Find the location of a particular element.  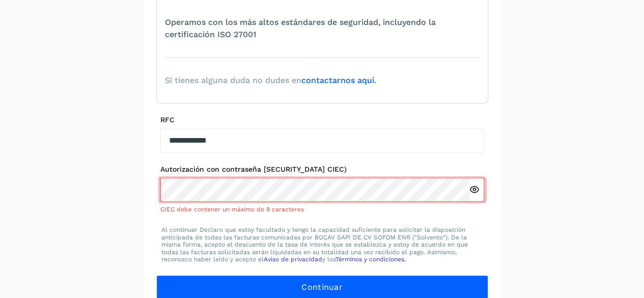

span: Operamos con los más altos estándares de seguridad, incluyendo la certificación ISO 27001 is located at coordinates (322, 29).